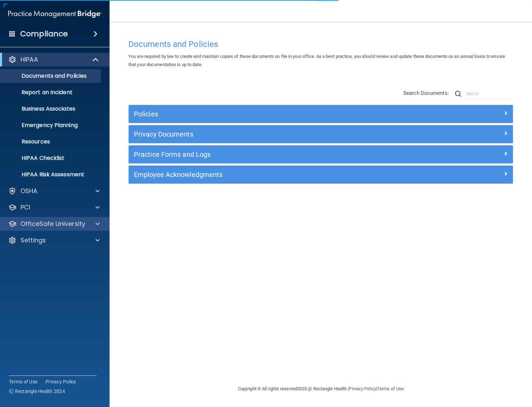  What do you see at coordinates (273, 155) in the screenshot?
I see `h5: Practice Forms and Logs` at bounding box center [273, 155].